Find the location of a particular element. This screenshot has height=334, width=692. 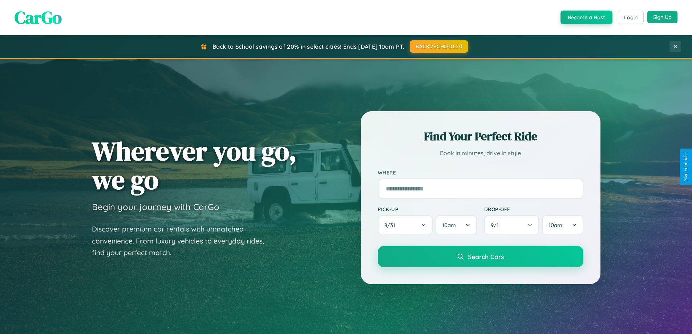

button: 8/31 is located at coordinates (406, 225).